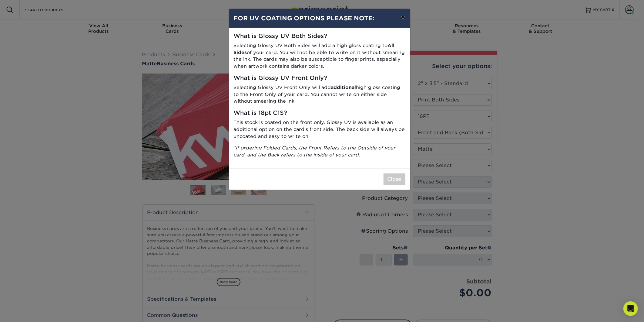  I want to click on h5: What is Glossy UV Both Sides?, so click(320, 36).